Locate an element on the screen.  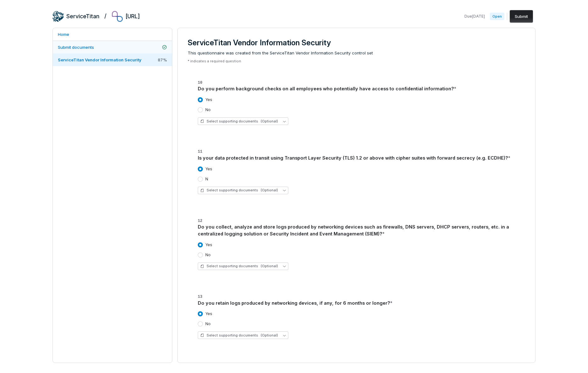
div: Do you perform background checks on all employees who potentially have access to confidential inf... is located at coordinates (360, 89).